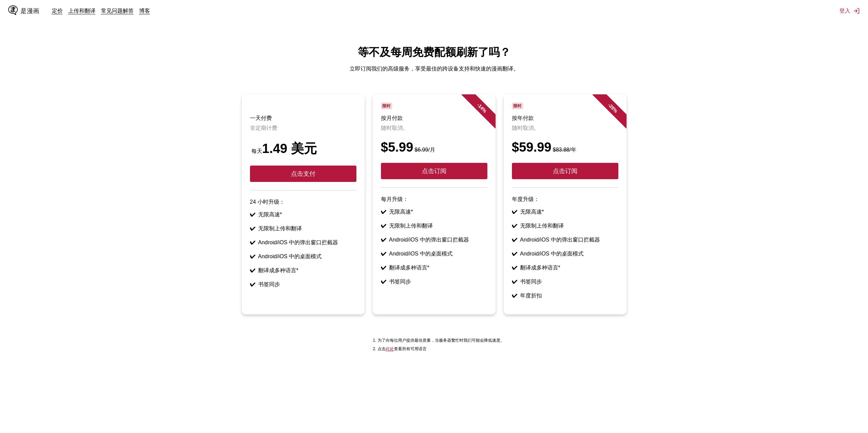 This screenshot has width=868, height=433. What do you see at coordinates (82, 10) in the screenshot?
I see `a: 上传和翻译` at bounding box center [82, 10].